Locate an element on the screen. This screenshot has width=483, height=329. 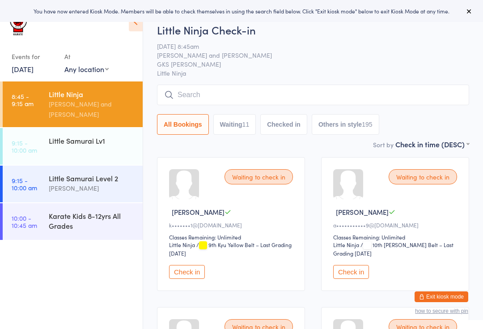
div: 195 is located at coordinates (367, 124).